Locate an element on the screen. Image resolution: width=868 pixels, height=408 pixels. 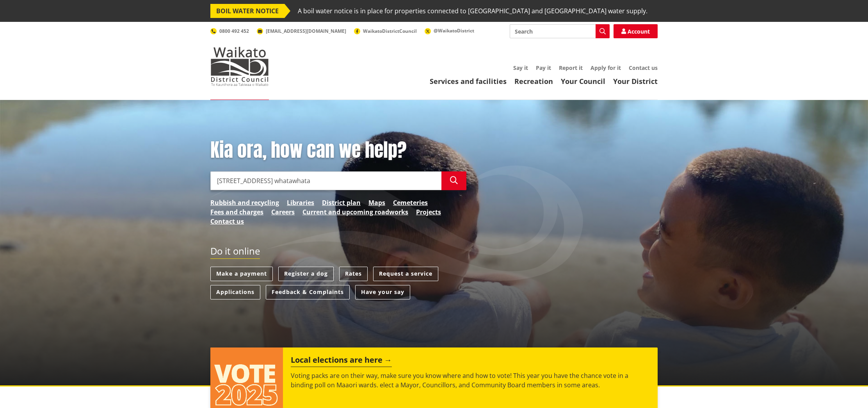
a: Account is located at coordinates (636, 31).